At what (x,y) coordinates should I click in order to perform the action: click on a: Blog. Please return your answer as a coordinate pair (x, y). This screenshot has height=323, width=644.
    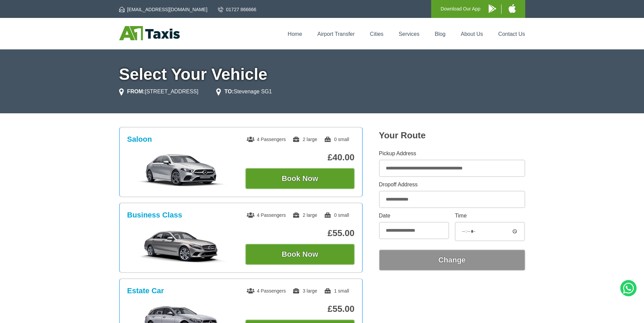
    Looking at the image, I should click on (440, 34).